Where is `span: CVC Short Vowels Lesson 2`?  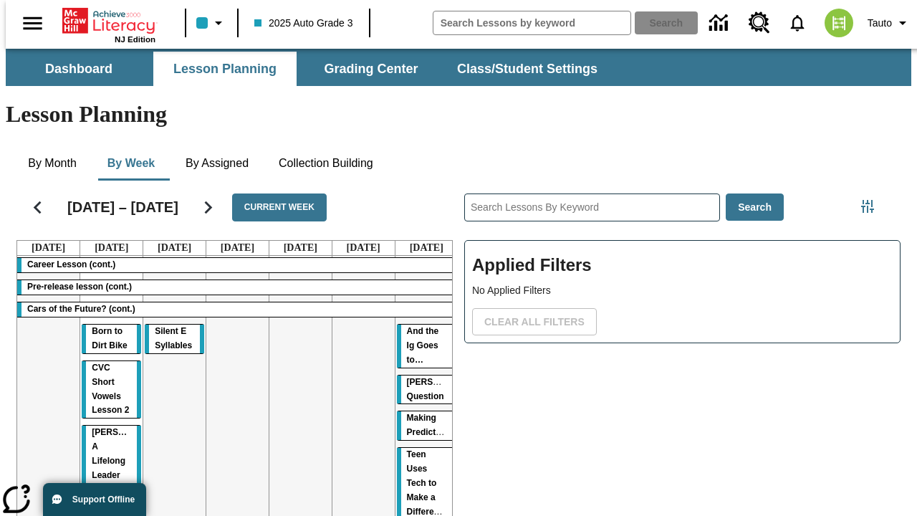 span: CVC Short Vowels Lesson 2 is located at coordinates (110, 389).